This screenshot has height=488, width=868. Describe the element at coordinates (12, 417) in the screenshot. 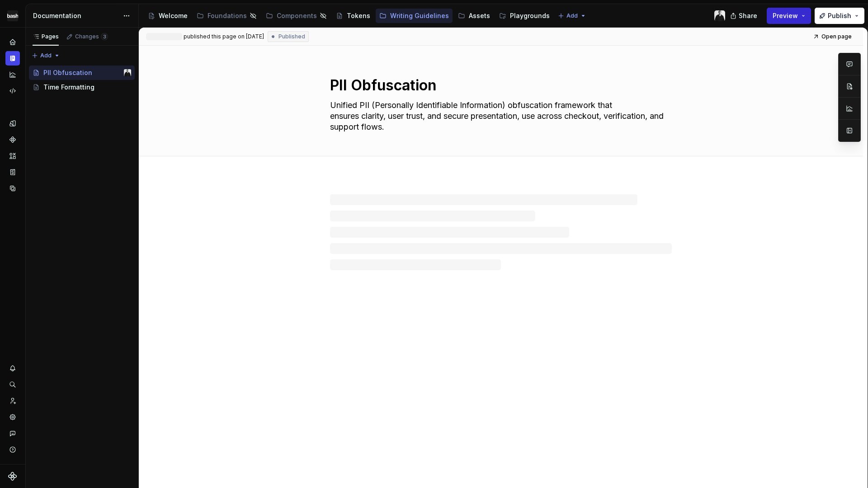

I see `div: Settings` at that location.